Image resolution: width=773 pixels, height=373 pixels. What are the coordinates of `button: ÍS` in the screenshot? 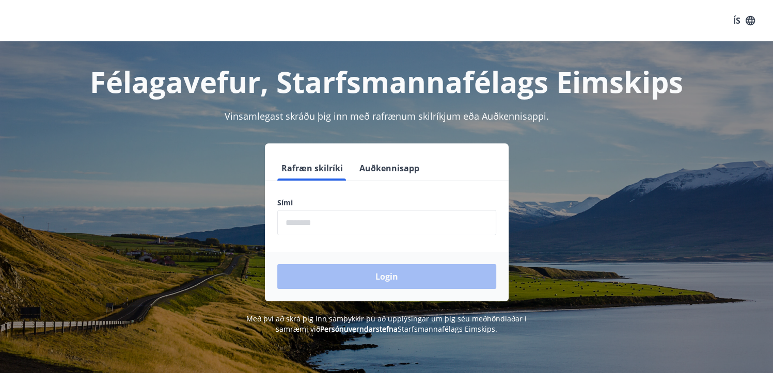 It's located at (744, 21).